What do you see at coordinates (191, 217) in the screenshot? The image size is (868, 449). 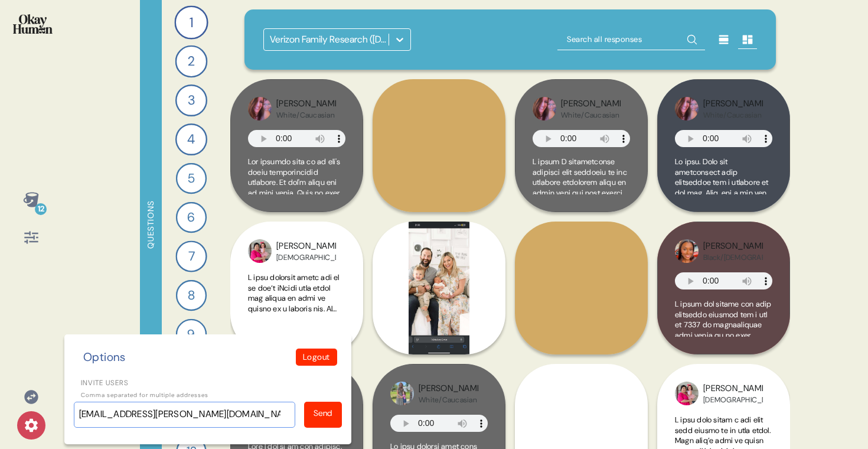 I see `div: 6` at bounding box center [191, 217].